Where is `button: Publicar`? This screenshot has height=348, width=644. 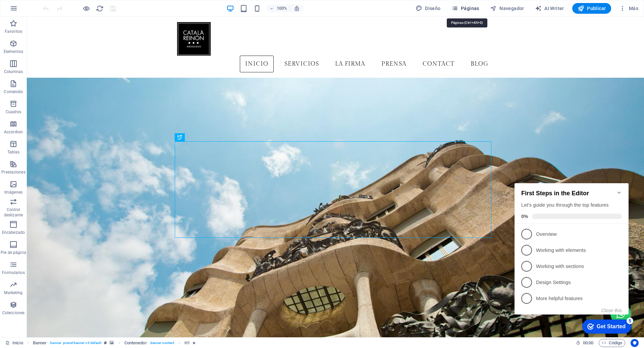 button: Publicar is located at coordinates (591, 9).